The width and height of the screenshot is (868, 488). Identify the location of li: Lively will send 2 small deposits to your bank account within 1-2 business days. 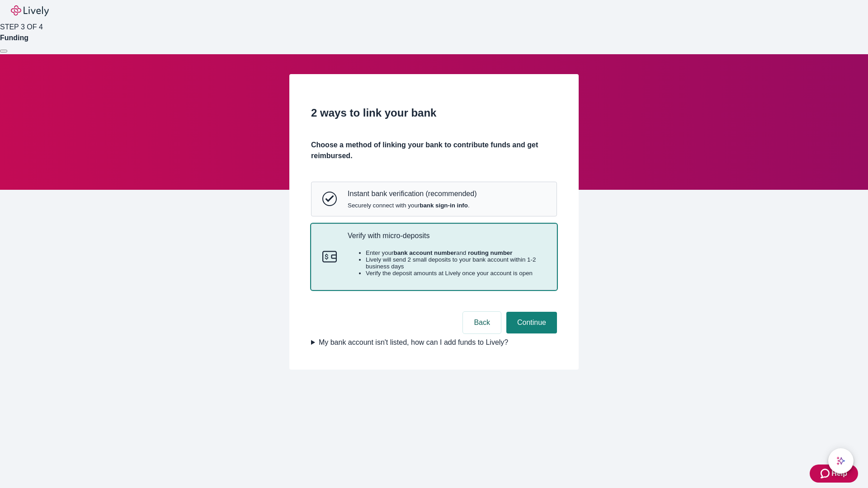
(455, 263).